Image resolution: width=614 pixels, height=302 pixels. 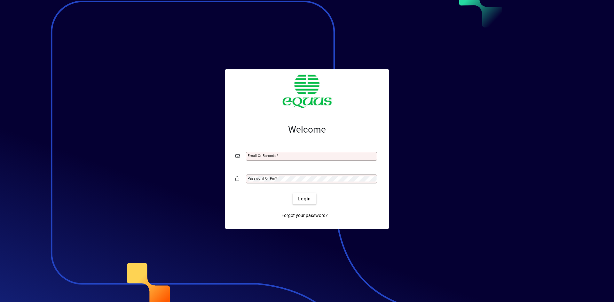 I want to click on a: Forgot your password?, so click(x=305, y=216).